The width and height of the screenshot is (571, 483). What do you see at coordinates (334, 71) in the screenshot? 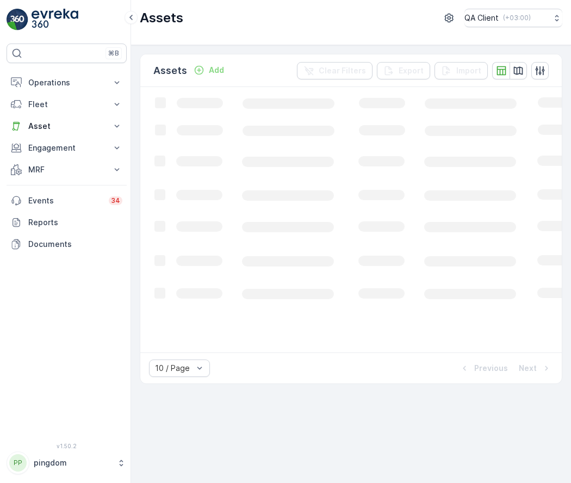
I see `button: Clear Filters` at bounding box center [334, 71].